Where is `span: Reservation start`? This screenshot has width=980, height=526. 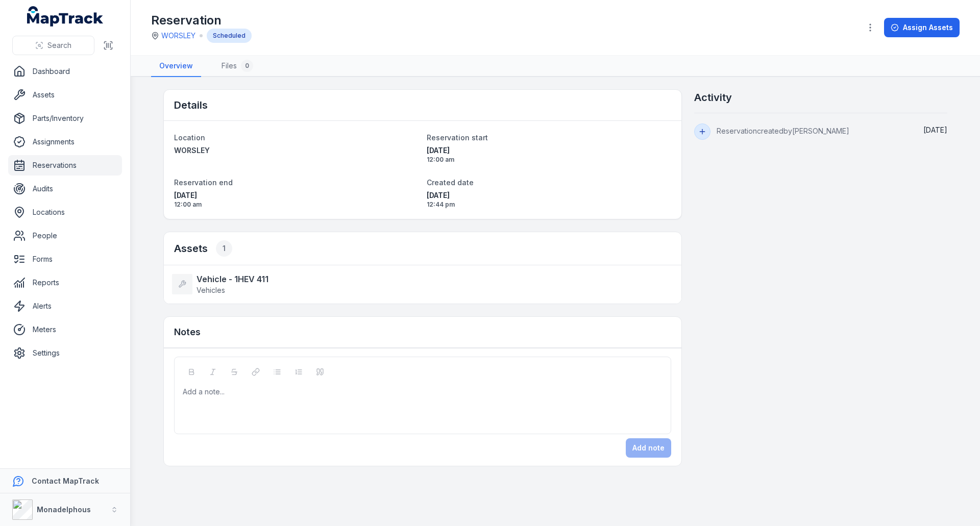 span: Reservation start is located at coordinates (457, 137).